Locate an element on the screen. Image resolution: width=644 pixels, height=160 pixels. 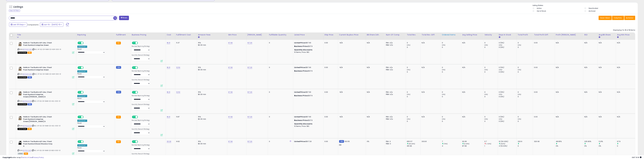
button: Last 30 Days is located at coordinates (18, 25).